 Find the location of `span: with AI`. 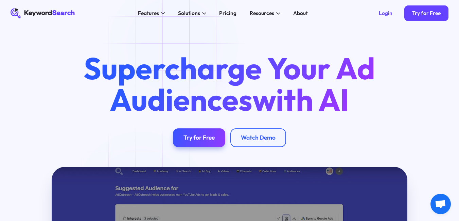

span: with AI is located at coordinates (301, 99).